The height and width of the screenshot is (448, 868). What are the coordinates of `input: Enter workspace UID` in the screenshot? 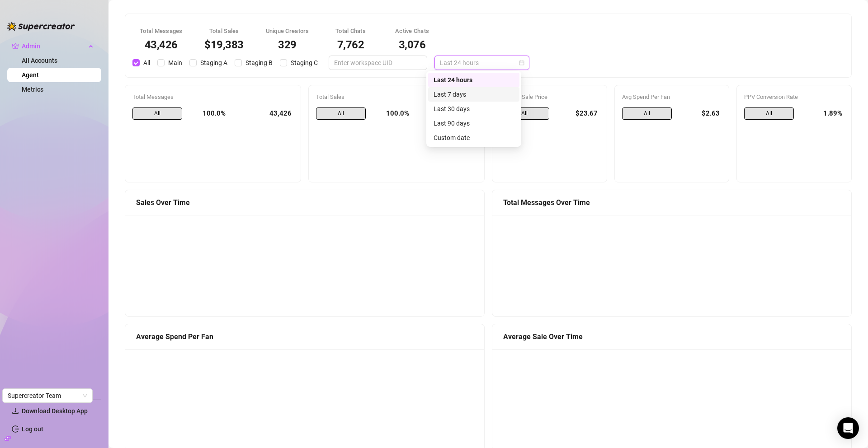 It's located at (374, 63).